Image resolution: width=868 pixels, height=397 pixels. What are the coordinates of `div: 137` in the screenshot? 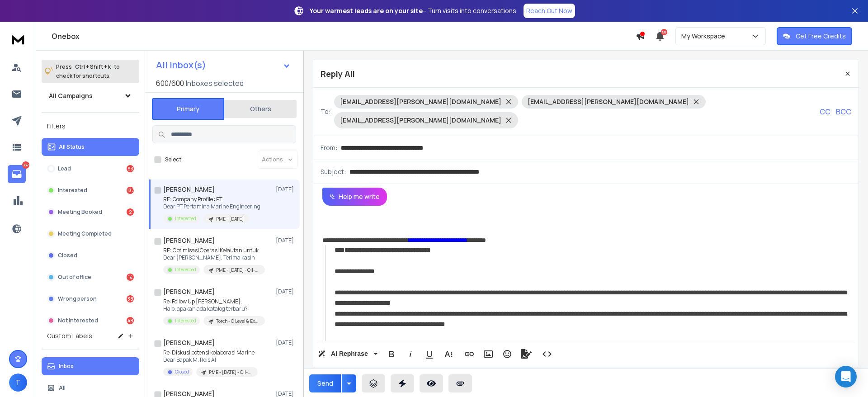 It's located at (130, 190).